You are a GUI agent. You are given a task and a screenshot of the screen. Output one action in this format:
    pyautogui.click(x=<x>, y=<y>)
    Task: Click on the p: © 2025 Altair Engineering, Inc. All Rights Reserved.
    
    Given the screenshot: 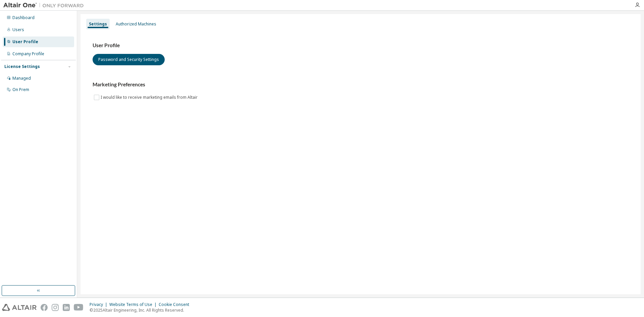 What is the action you would take?
    pyautogui.click(x=141, y=310)
    